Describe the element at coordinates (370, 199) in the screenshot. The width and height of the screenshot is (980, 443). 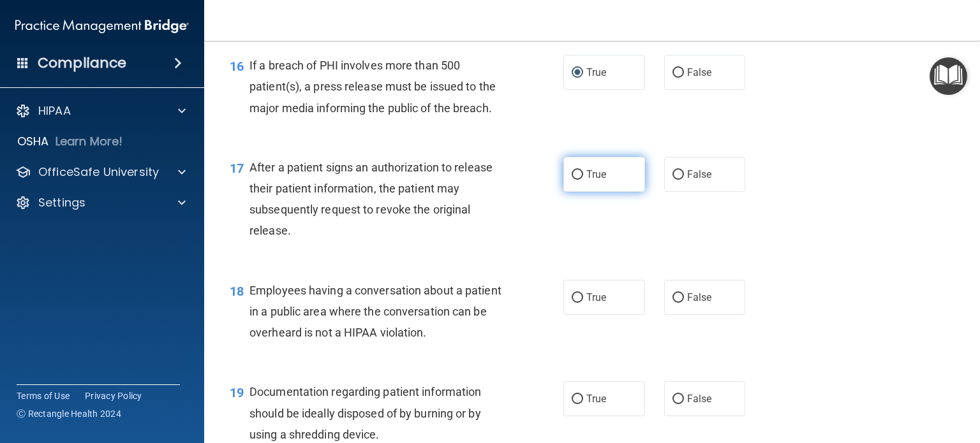
I see `span: After a patient signs an authorization to release their patient information, the patient may subs...` at that location.